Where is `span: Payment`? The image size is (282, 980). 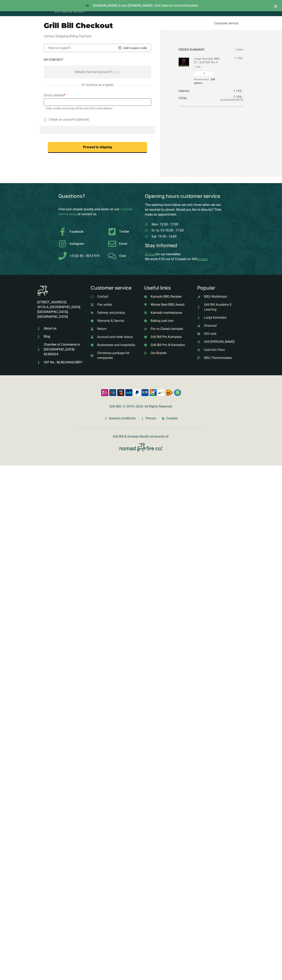 span: Payment is located at coordinates (85, 36).